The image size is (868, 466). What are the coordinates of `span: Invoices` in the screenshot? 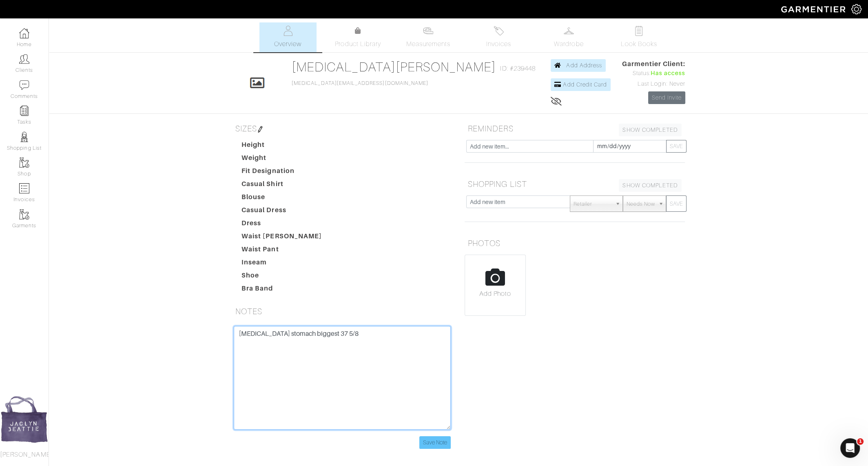 It's located at (498, 44).